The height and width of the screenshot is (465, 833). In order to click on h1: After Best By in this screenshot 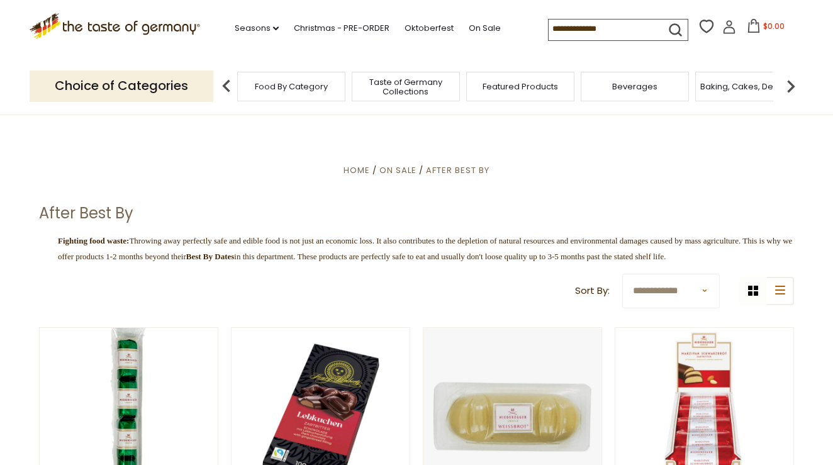, I will do `click(86, 213)`.